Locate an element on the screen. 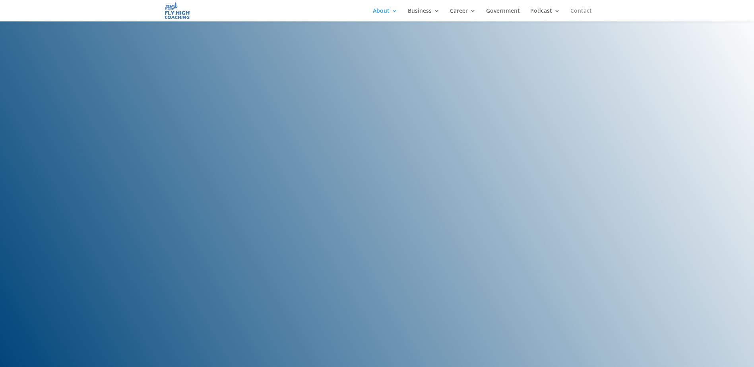 The width and height of the screenshot is (754, 367). a: Podcast is located at coordinates (545, 15).